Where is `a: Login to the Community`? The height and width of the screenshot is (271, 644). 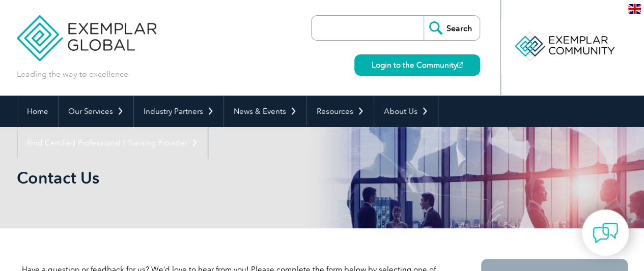
a: Login to the Community is located at coordinates (417, 65).